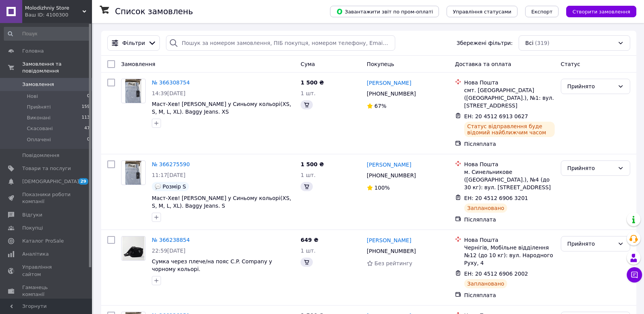 The image size is (644, 314). What do you see at coordinates (86, 118) in the screenshot?
I see `span: 113` at bounding box center [86, 118].